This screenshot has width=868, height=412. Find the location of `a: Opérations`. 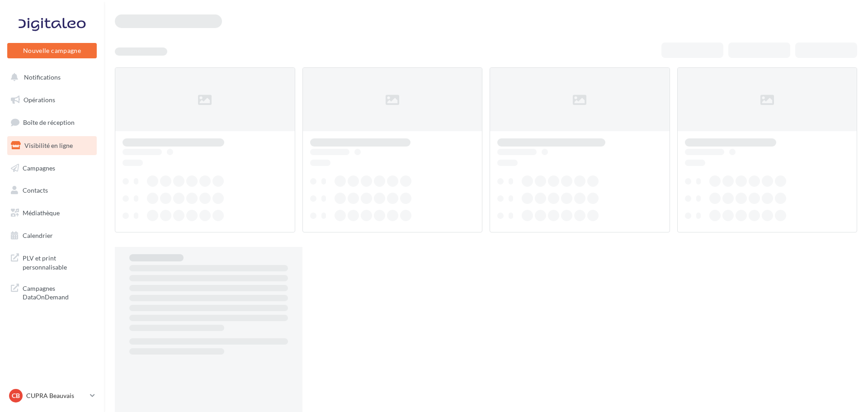

a: Opérations is located at coordinates (52, 100).